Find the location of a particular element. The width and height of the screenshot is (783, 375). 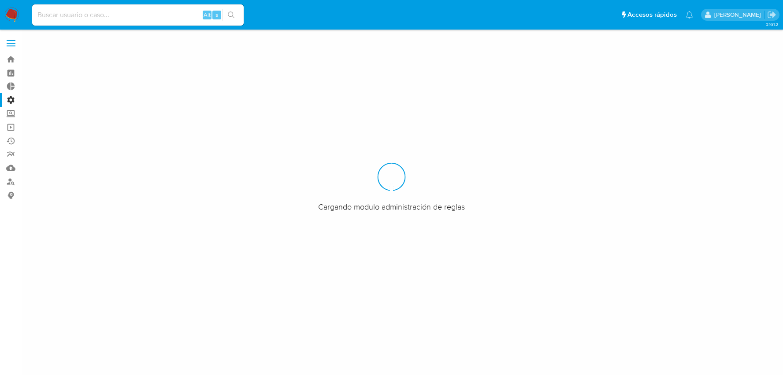

span: s is located at coordinates (217, 15).